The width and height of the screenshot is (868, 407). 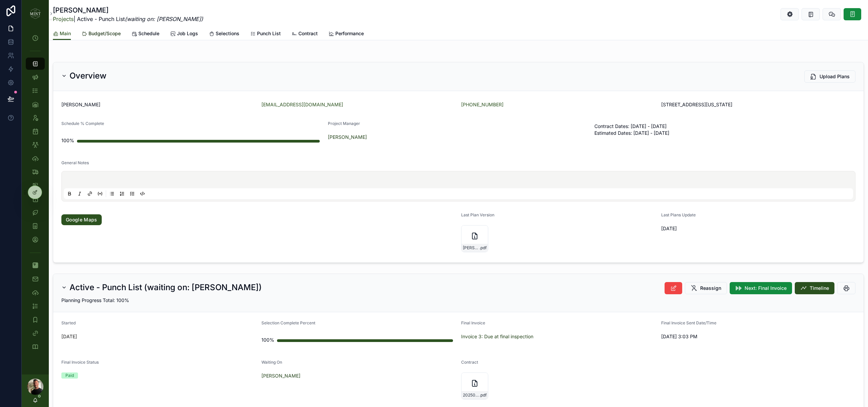 I want to click on span: Job Logs, so click(x=188, y=33).